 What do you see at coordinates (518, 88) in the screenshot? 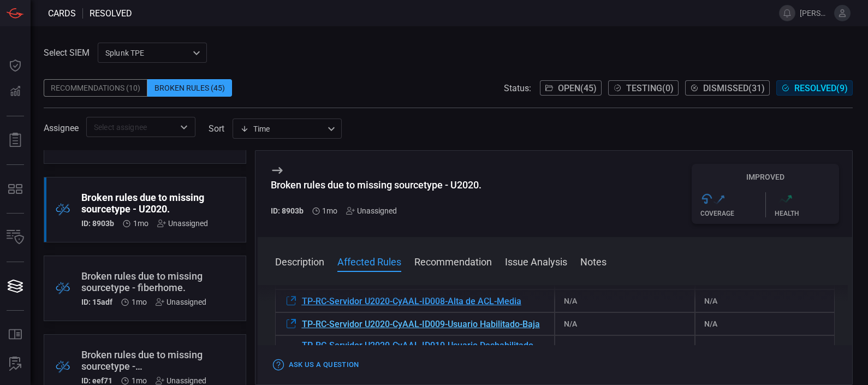
I see `span: Status:` at bounding box center [518, 88].